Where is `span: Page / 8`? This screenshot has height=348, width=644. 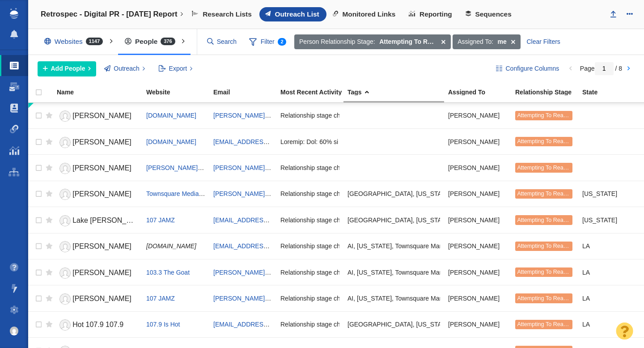 span: Page / 8 is located at coordinates (601, 68).